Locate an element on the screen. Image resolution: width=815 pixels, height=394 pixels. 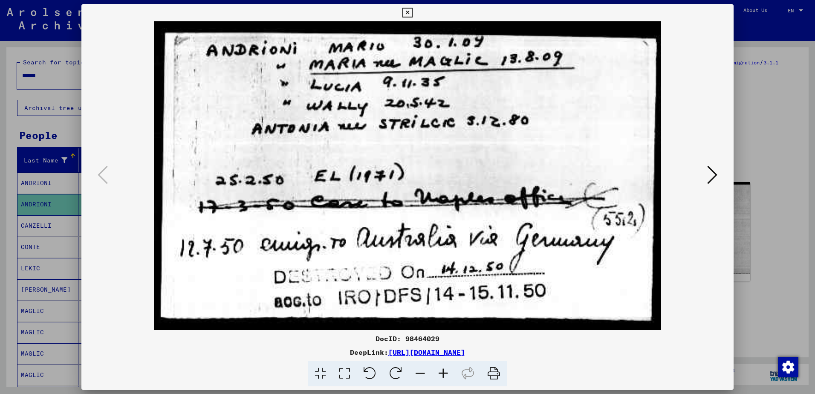
img: Zustimmung ändern is located at coordinates (788, 367).